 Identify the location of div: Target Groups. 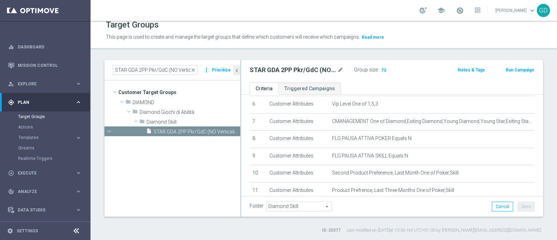
(54, 117).